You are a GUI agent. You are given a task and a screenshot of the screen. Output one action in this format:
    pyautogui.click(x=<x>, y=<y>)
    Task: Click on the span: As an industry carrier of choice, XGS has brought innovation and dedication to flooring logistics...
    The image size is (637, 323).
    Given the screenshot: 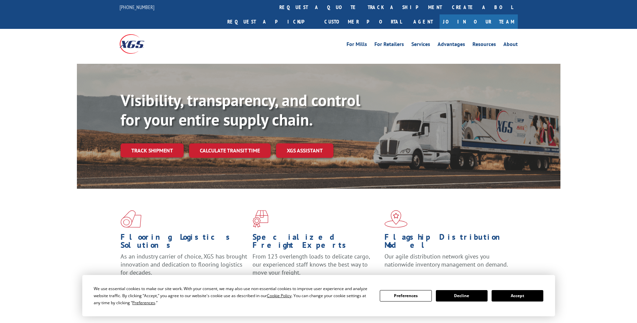 What is the action you would take?
    pyautogui.click(x=184, y=264)
    